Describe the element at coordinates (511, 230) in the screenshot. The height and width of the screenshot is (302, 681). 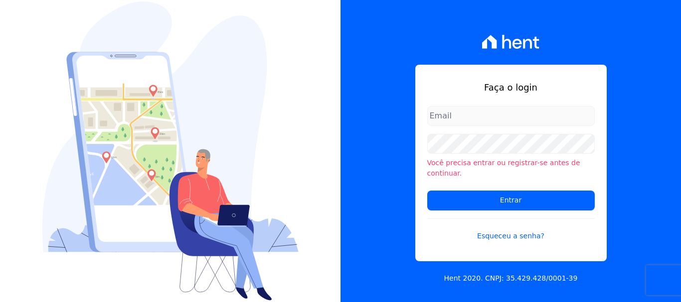
I see `a: Esqueceu a senha?` at that location.